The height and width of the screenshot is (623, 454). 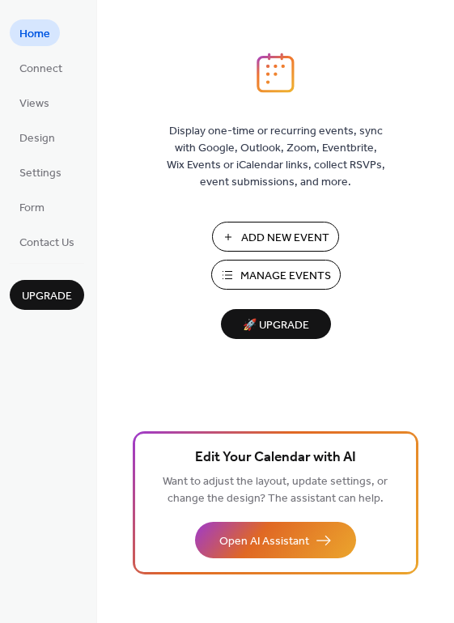 What do you see at coordinates (40, 172) in the screenshot?
I see `a: Settings` at bounding box center [40, 172].